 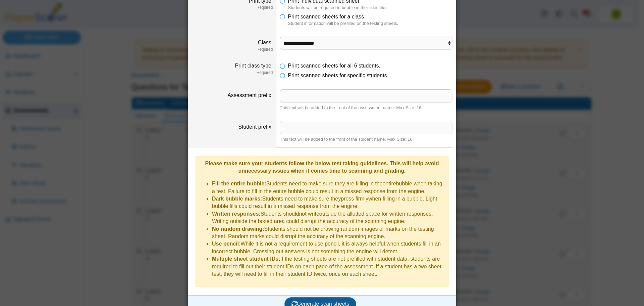 What do you see at coordinates (239, 183) in the screenshot?
I see `b: Fill the entire bubble:` at bounding box center [239, 183].